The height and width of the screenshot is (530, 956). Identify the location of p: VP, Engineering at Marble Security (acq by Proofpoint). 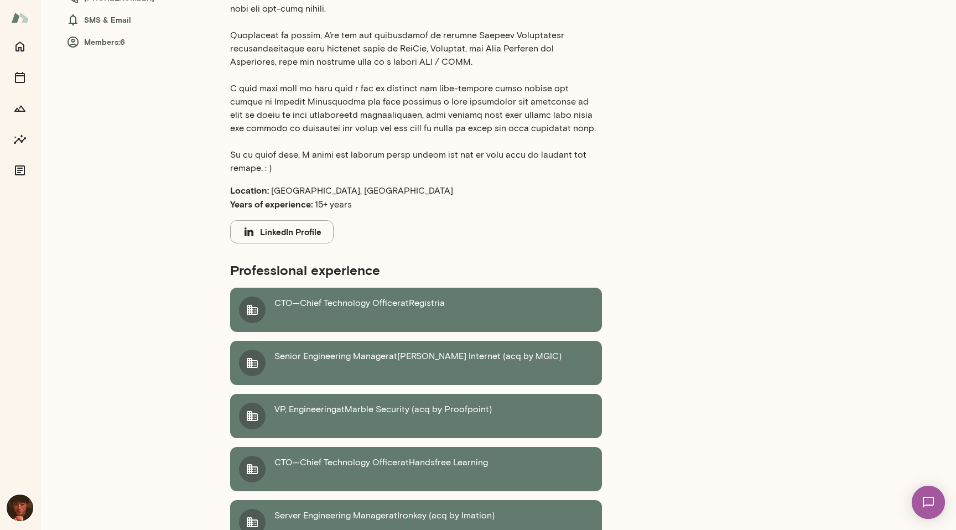
(383, 416).